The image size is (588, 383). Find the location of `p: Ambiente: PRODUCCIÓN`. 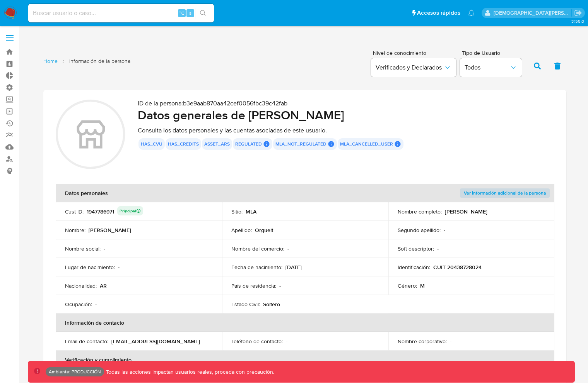

p: Ambiente: PRODUCCIÓN is located at coordinates (75, 372).